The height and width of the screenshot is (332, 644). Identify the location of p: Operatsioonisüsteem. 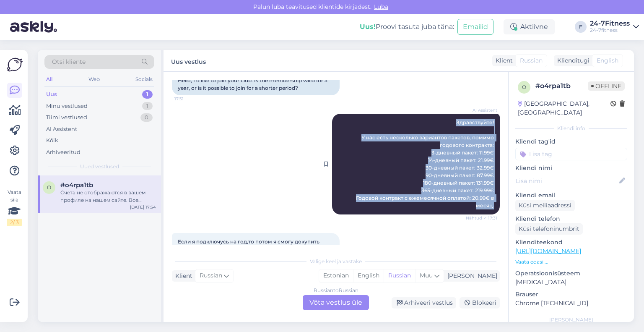
(571, 273).